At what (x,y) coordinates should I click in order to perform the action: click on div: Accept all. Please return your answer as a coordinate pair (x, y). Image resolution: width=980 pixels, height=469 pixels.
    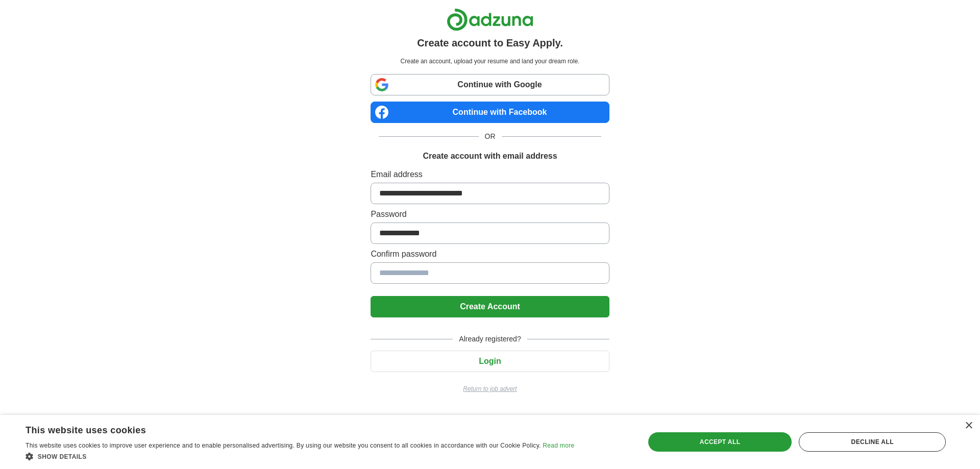
    Looking at the image, I should click on (720, 442).